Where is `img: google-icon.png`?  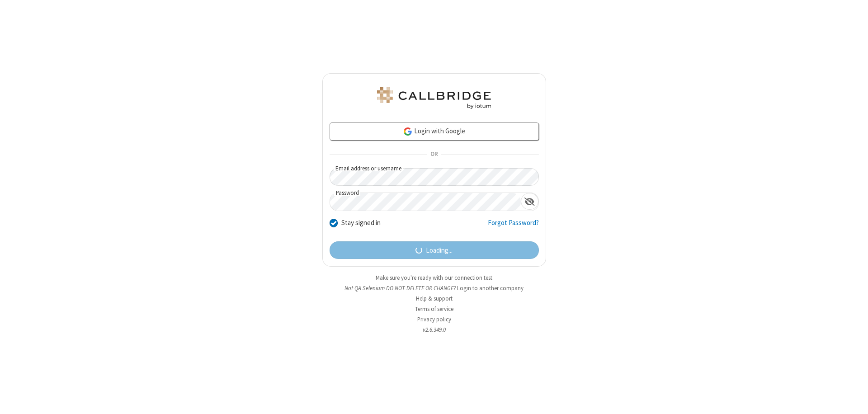
img: google-icon.png is located at coordinates (408, 132).